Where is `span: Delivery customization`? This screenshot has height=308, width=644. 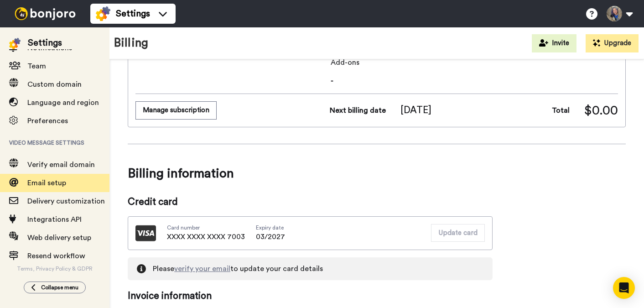 span: Delivery customization is located at coordinates (66, 201).